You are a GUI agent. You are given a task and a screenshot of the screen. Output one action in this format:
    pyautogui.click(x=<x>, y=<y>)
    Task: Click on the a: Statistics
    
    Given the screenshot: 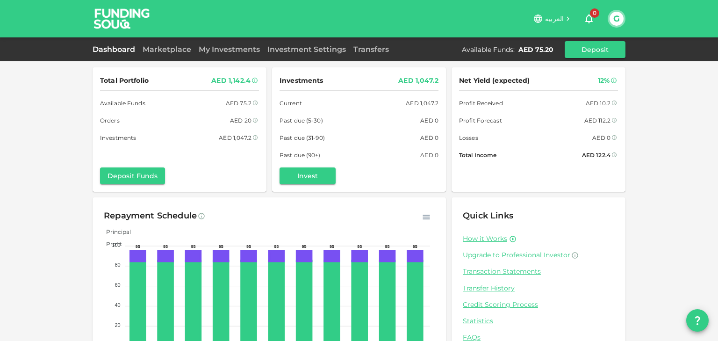 What is the action you would take?
    pyautogui.click(x=538, y=321)
    